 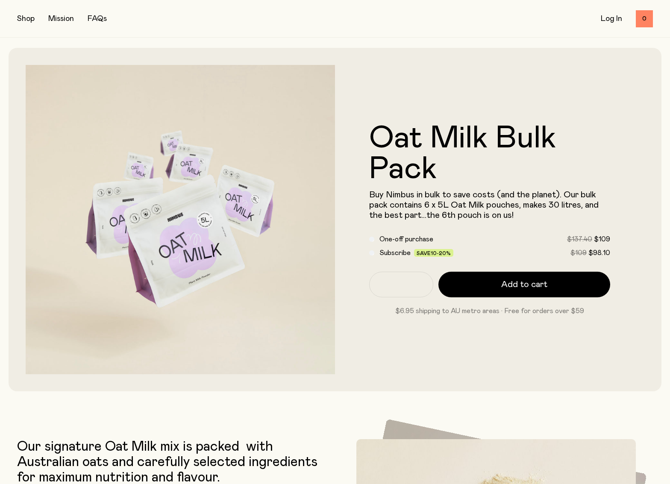 What do you see at coordinates (490, 154) in the screenshot?
I see `h1: Oat Milk Bulk Pack` at bounding box center [490, 154].